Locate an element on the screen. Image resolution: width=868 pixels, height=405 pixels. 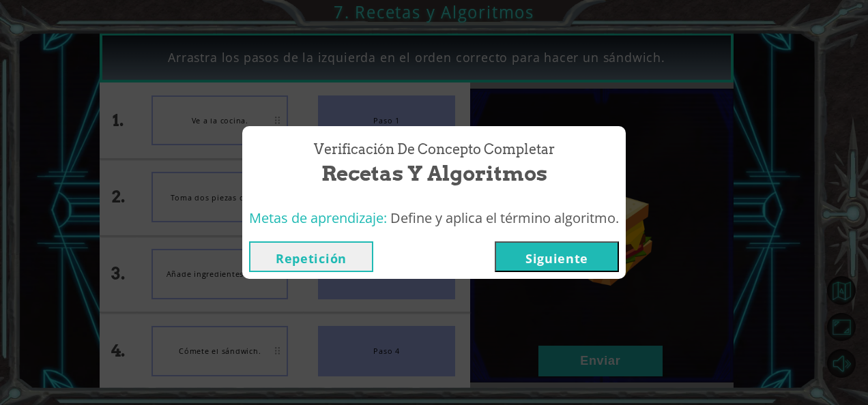
span: Define y aplica el término algoritmo. is located at coordinates (505, 218).